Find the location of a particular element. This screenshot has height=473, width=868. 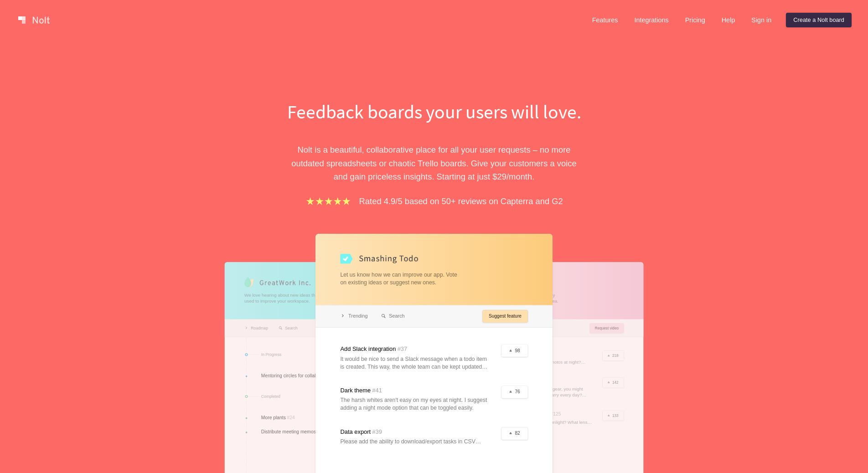

img: stars.b067e34983.png is located at coordinates (328, 201).